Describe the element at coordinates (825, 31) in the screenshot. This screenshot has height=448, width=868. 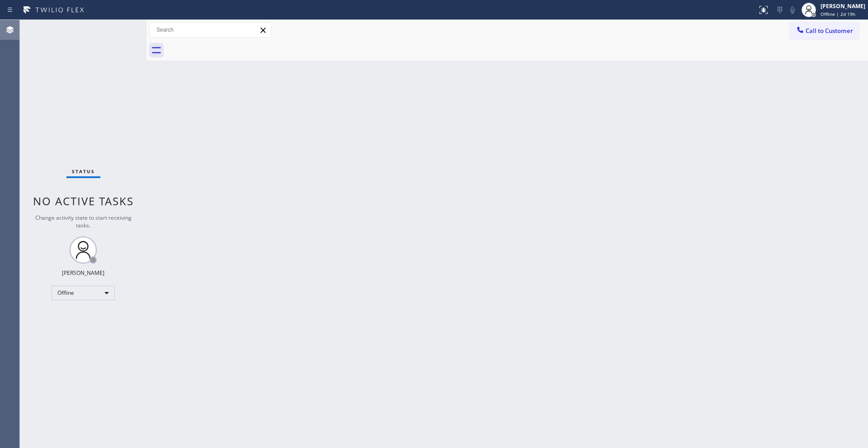
I see `button: Call to Customer` at that location.